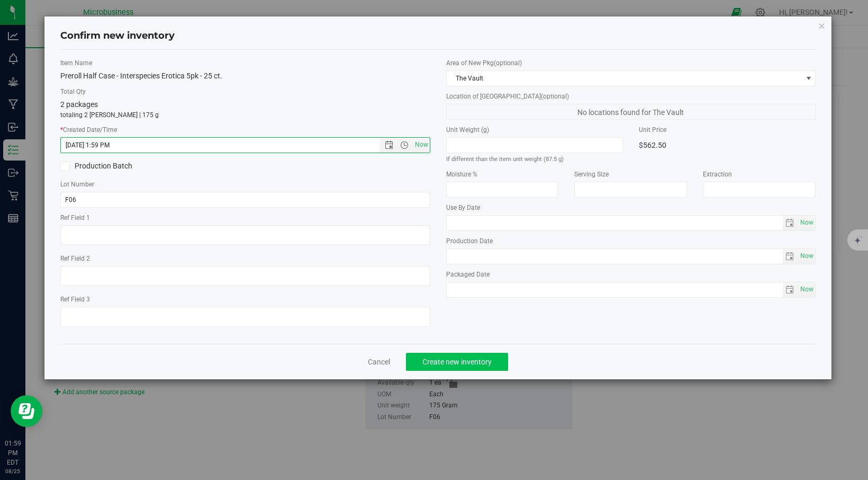  I want to click on small: If different than the item unit weight (87.5 g), so click(505, 159).